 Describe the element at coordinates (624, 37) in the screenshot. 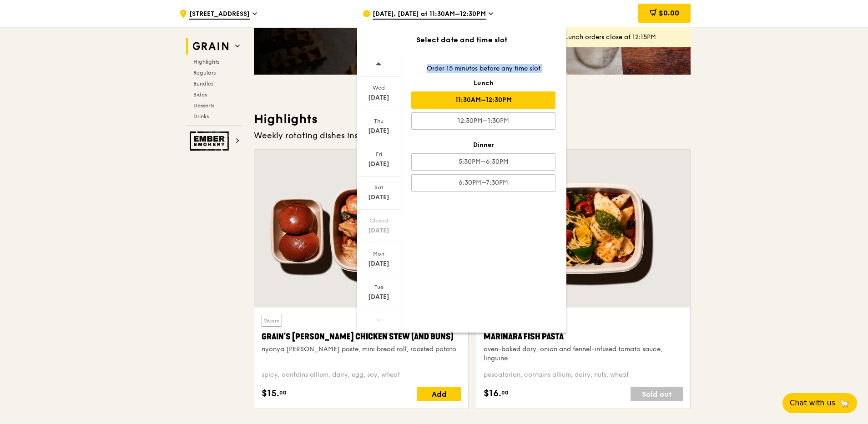

I see `div: Lunch orders close at 12:15PM` at that location.